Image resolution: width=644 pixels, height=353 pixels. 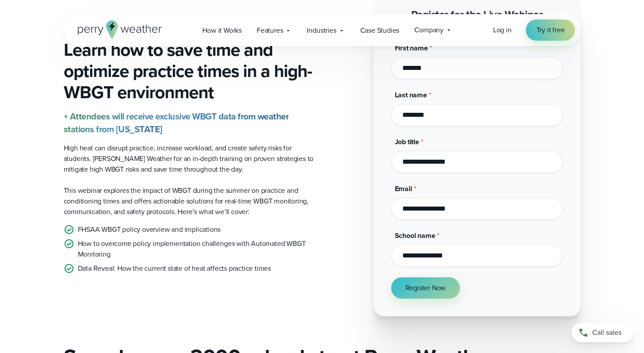 What do you see at coordinates (503, 29) in the screenshot?
I see `span: Log in` at bounding box center [503, 29].